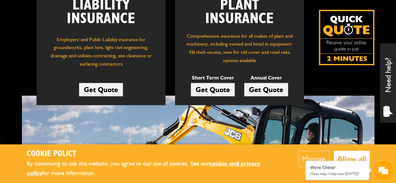  What do you see at coordinates (314, 159) in the screenshot?
I see `button: Manage` at bounding box center [314, 159].